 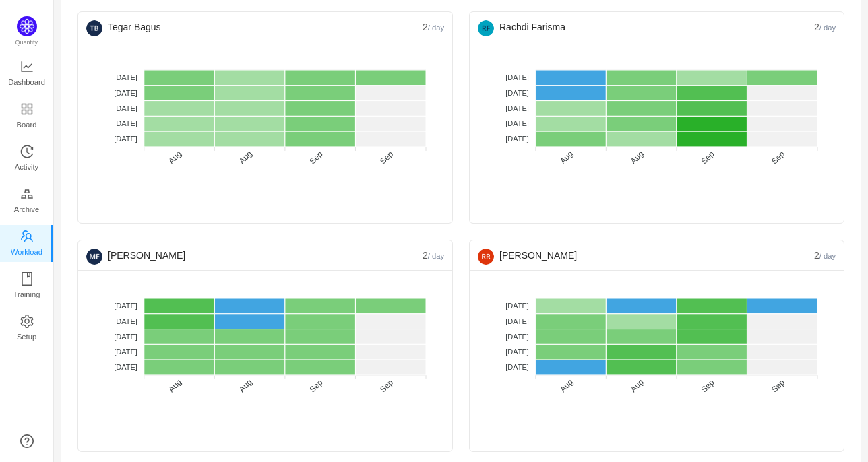 I want to click on i: icon: team, so click(x=27, y=237).